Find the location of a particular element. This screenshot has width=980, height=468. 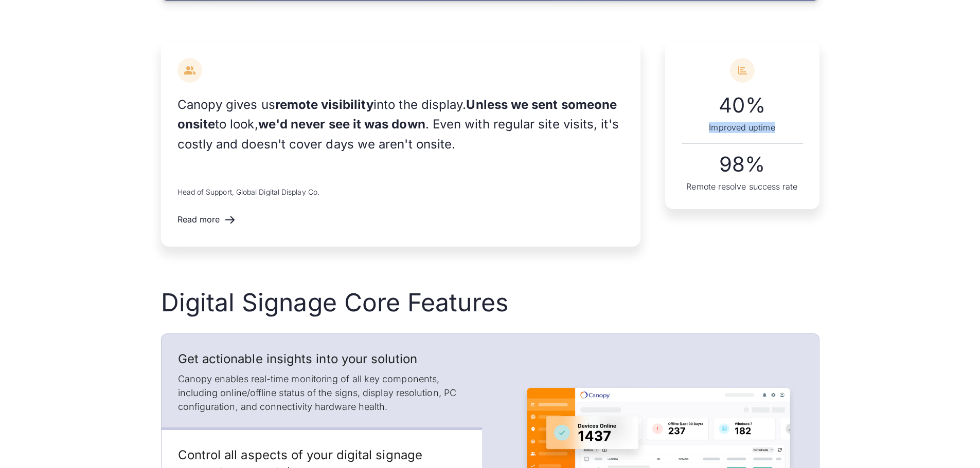

p: Head of Support, Global Digital Display Co. is located at coordinates (401, 192).